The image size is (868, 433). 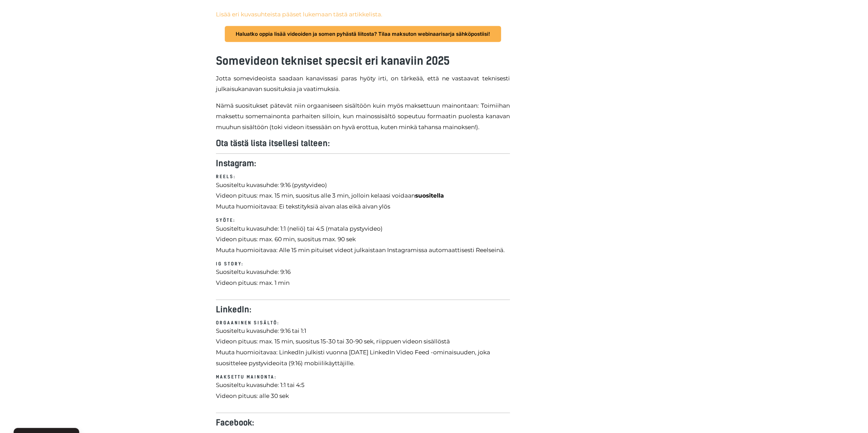 I want to click on a: Lisää eri kuvasuhteista pääset lukemaan tästä artikkelista., so click(x=299, y=14).